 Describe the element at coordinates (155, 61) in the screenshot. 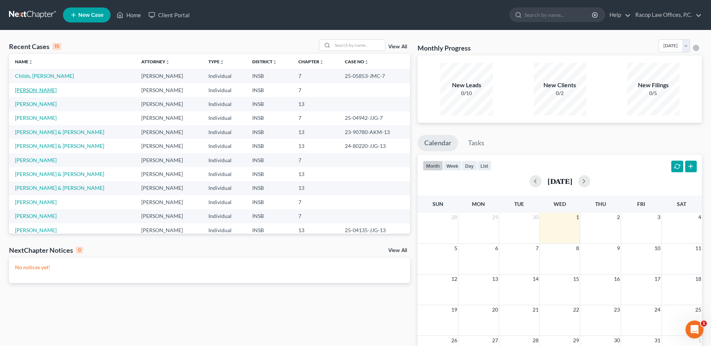

I see `a: Attorneyunfold_more` at that location.